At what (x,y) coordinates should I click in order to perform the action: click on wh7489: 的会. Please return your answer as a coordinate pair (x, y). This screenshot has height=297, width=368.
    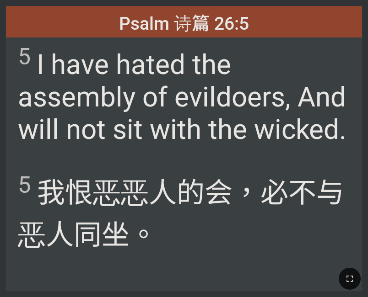
    Looking at the image, I should click on (181, 214).